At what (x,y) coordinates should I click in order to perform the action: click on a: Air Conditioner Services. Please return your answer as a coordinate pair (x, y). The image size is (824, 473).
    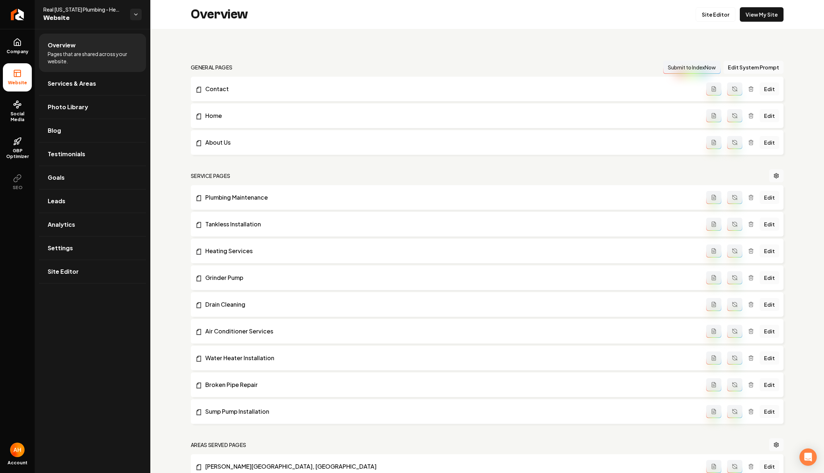
    Looking at the image, I should click on (451, 331).